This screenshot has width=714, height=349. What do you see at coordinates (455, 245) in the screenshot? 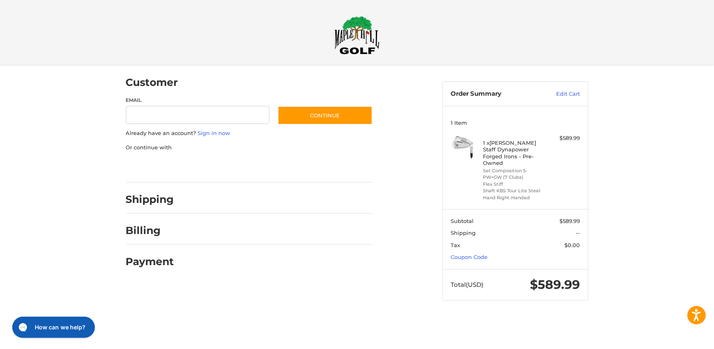
I see `span: Tax` at bounding box center [455, 245].